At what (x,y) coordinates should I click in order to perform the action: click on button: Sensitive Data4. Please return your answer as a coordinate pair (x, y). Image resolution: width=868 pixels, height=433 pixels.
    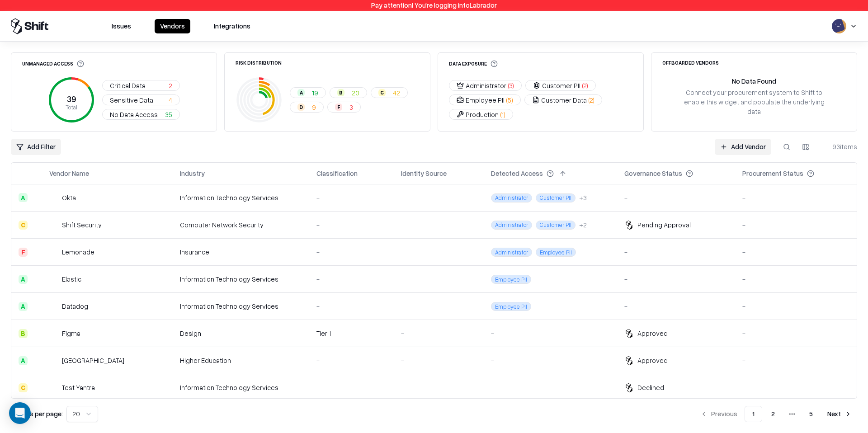
    Looking at the image, I should click on (141, 100).